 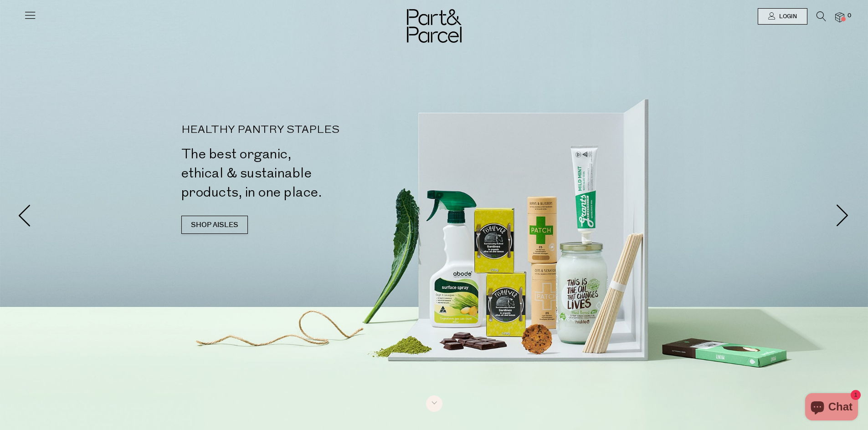 I want to click on p: HEALTHY PANTRY STAPLES, so click(x=309, y=130).